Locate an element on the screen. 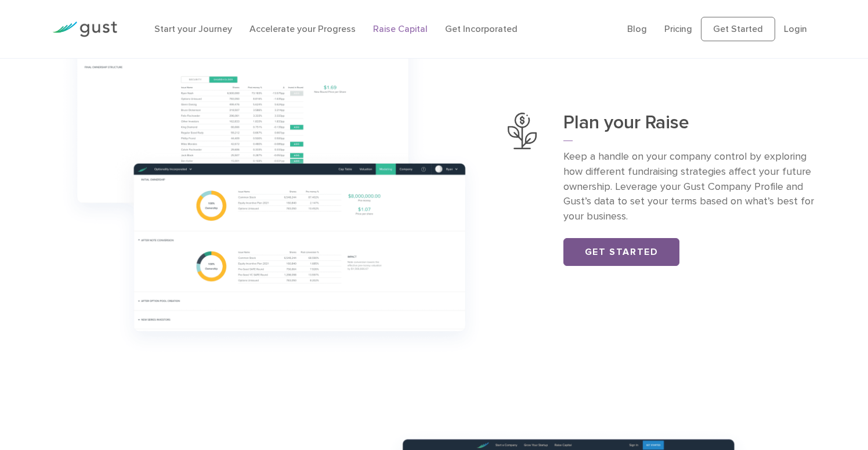 The image size is (868, 450). a: Get Incorporated is located at coordinates (481, 29).